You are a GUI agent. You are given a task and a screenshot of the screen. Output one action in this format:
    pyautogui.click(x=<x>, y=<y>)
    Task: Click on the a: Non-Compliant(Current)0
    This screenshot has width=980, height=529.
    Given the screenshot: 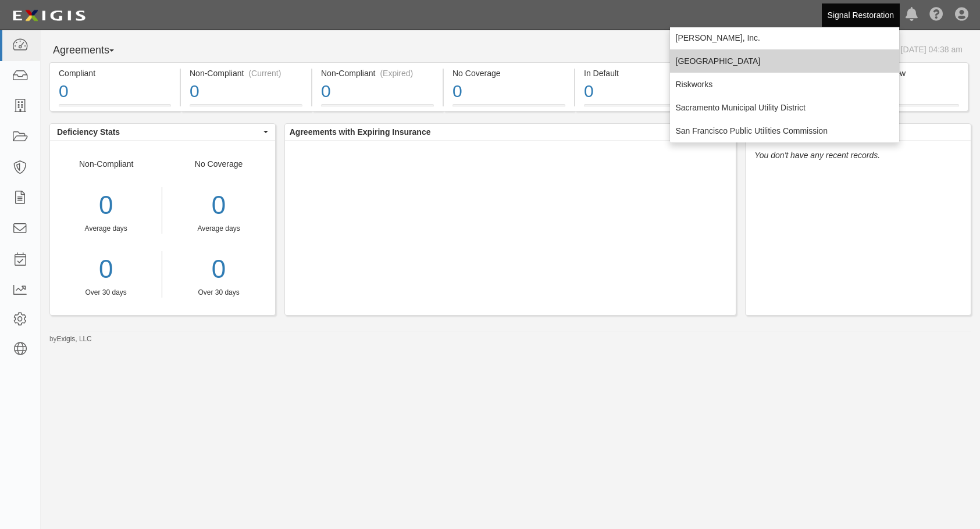 What is the action you would take?
    pyautogui.click(x=246, y=109)
    